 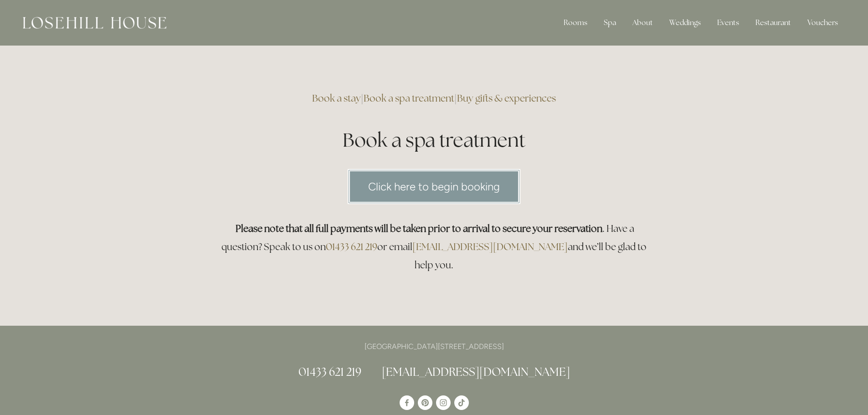 I want to click on img: Losehill House, so click(x=94, y=23).